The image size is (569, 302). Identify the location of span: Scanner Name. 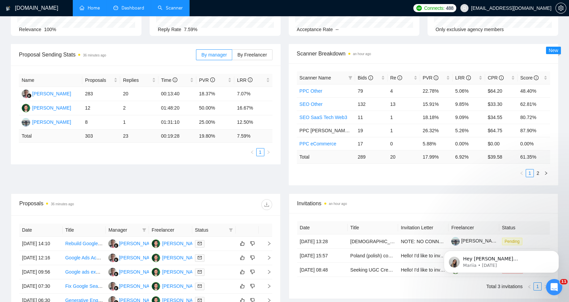
(315, 78).